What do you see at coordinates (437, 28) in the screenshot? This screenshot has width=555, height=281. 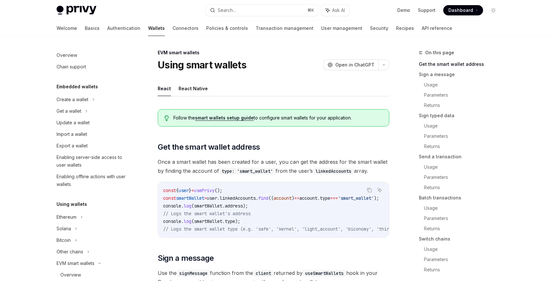 I see `a: API reference` at bounding box center [437, 28].